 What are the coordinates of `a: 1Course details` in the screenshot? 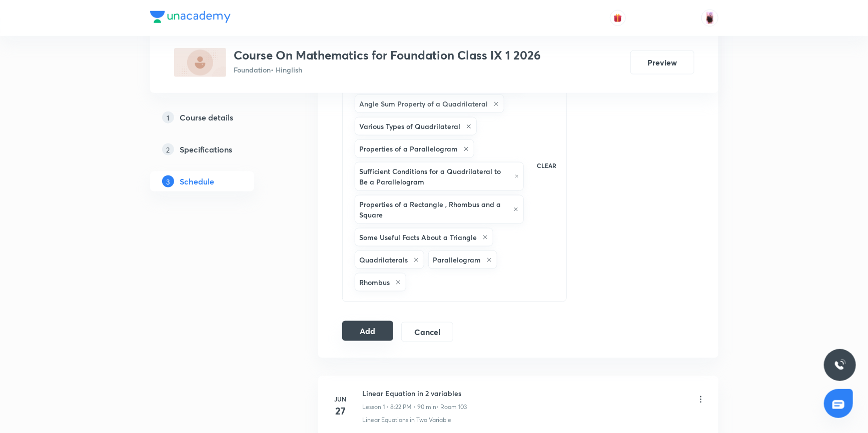 It's located at (218, 117).